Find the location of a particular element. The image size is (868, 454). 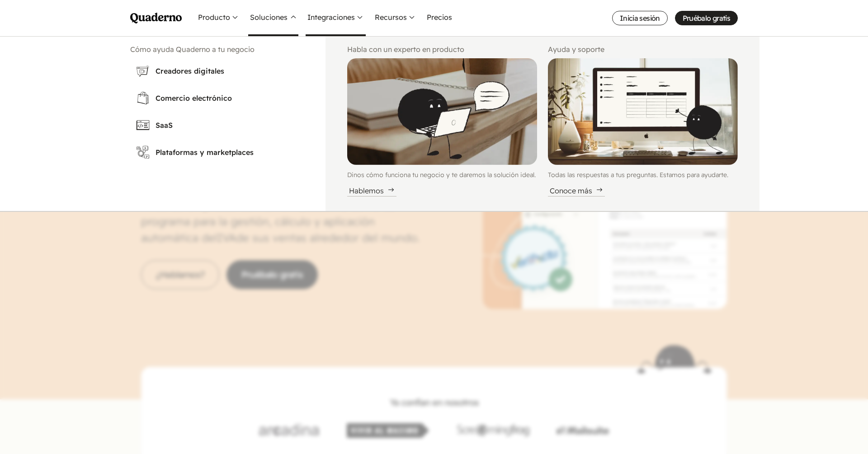

h3: Creadores digitales is located at coordinates (227, 71).